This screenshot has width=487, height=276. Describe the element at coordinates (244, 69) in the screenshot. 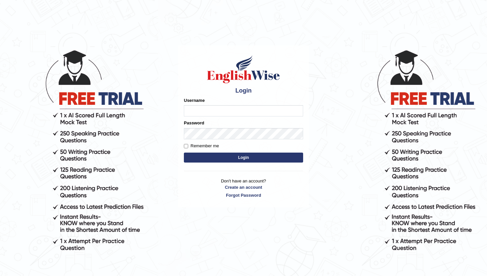

I see `img: Logo of English Wise sign in for intelligent practice with AI` at that location.